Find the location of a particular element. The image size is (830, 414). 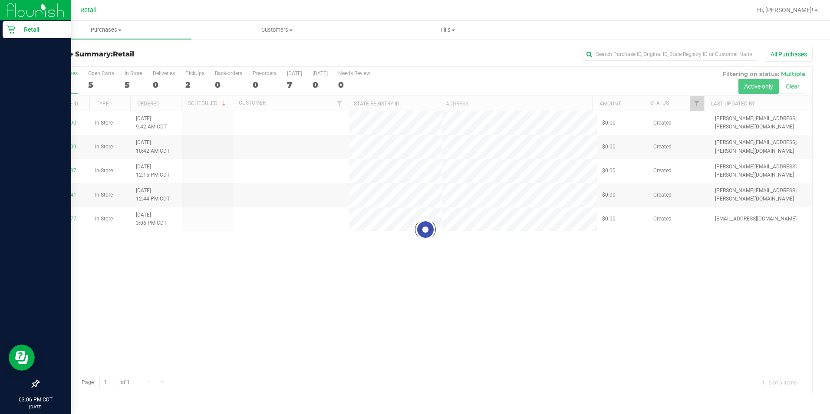

inline-svg: Retail is located at coordinates (11, 30).